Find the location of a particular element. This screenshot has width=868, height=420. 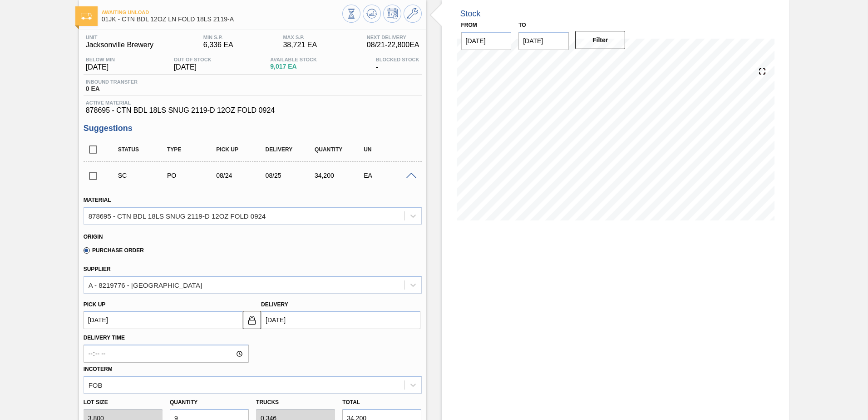

h3: Suggestions is located at coordinates (252, 128).